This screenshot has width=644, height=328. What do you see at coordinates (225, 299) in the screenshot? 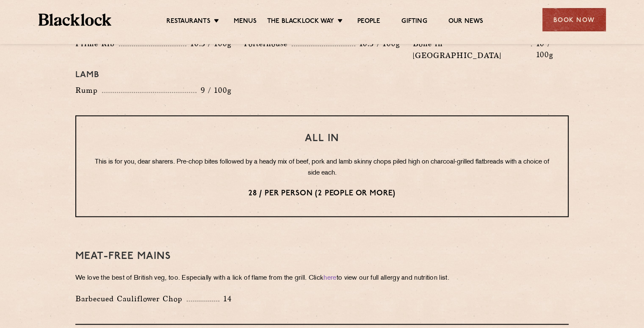
I see `p: 14` at bounding box center [225, 299].